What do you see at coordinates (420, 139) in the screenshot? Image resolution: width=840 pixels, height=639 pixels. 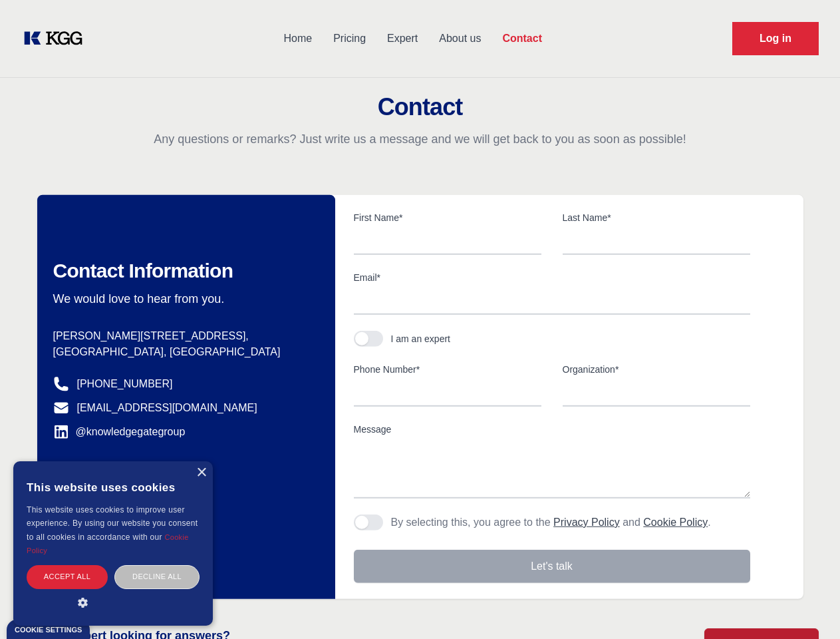 I see `p: Any questions or remarks? Just write us a message and we will get back to you as soon as possible!` at bounding box center [420, 139].